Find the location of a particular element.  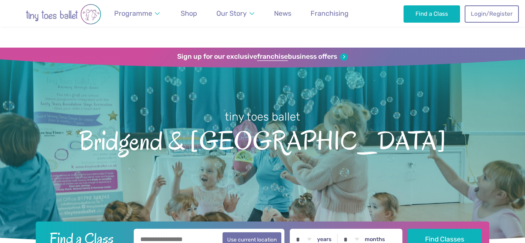

a: News is located at coordinates (282, 13).